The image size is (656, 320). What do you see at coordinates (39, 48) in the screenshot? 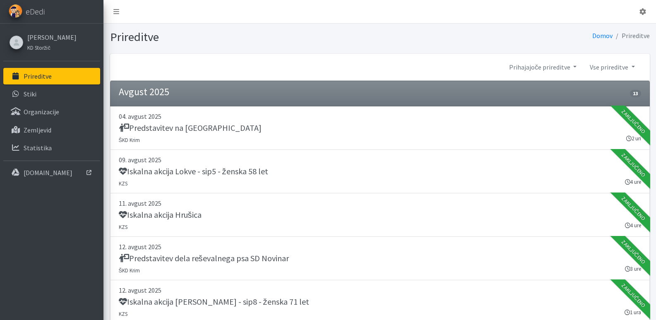
I see `small: KD Storžič` at bounding box center [39, 48].